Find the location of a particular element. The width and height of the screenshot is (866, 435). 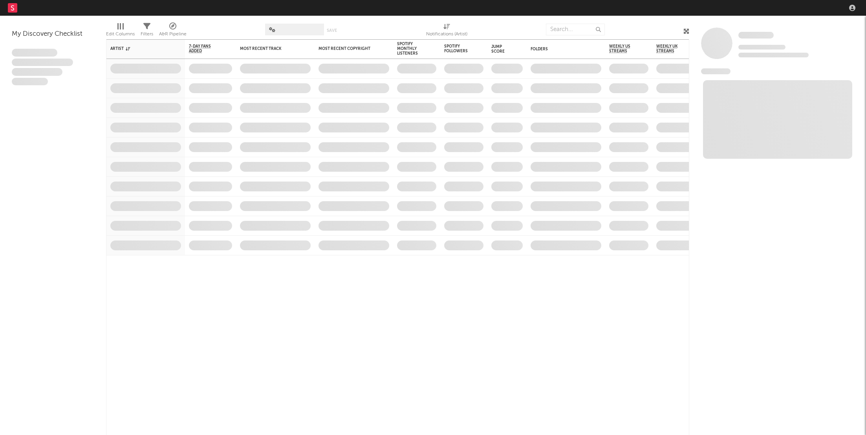

div: Most Recent Copyright is located at coordinates (348, 49).